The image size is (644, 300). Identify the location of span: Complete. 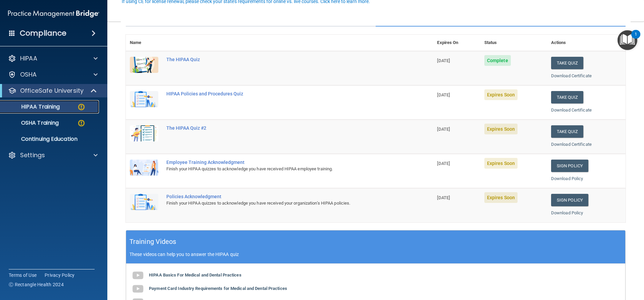
(497, 61).